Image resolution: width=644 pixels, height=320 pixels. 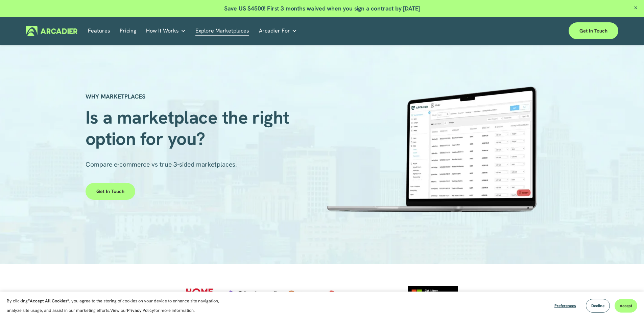 I want to click on a: Features, so click(x=99, y=31).